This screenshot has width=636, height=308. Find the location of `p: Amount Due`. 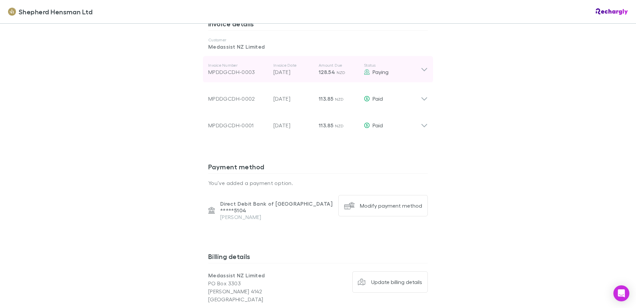

p: Amount Due is located at coordinates (339, 65).